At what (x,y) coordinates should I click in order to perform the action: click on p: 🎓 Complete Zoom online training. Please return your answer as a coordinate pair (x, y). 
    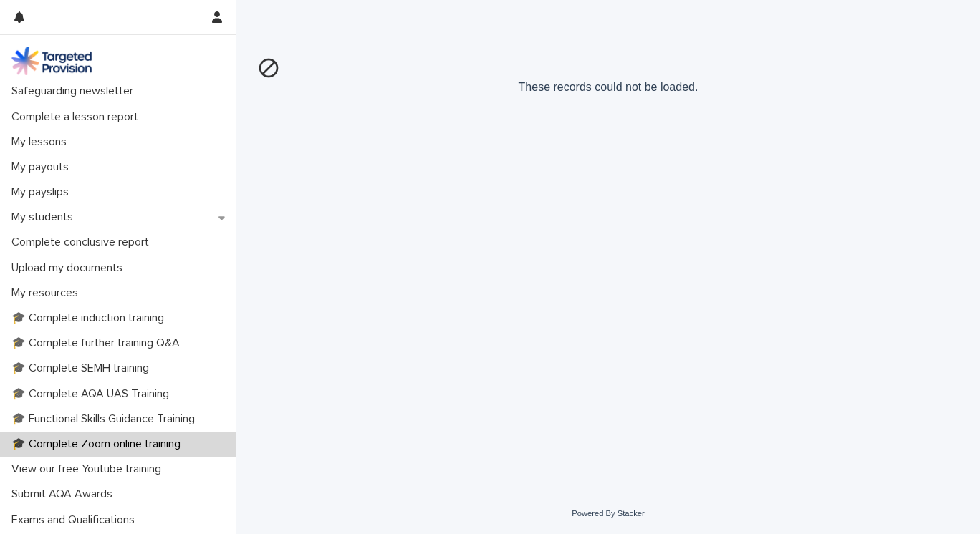
    Looking at the image, I should click on (99, 443).